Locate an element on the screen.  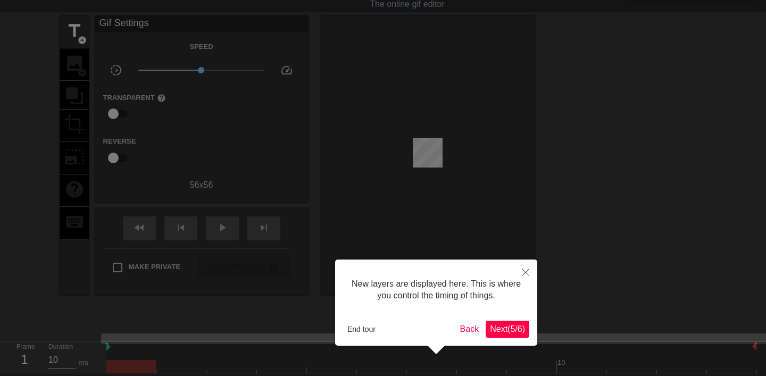
span: Next ( 5 / 6 ) is located at coordinates (508, 329).